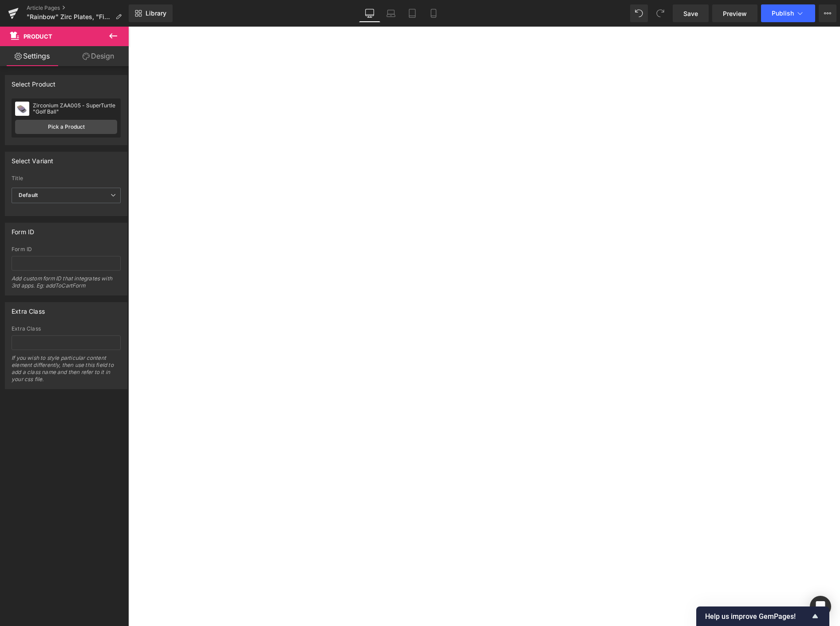 This screenshot has height=626, width=840. Describe the element at coordinates (788, 13) in the screenshot. I see `button: Publish` at that location.